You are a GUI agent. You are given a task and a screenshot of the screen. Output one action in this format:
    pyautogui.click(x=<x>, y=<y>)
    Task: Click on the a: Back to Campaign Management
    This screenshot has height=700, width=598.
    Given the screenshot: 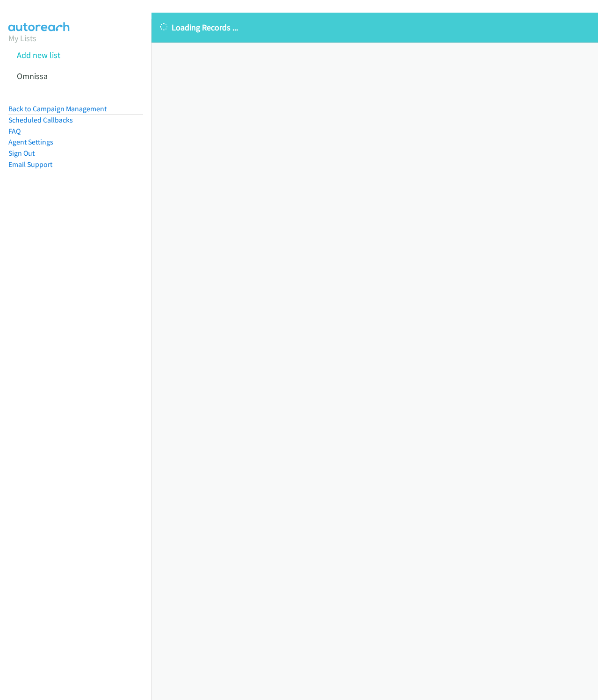 What is the action you would take?
    pyautogui.click(x=58, y=108)
    